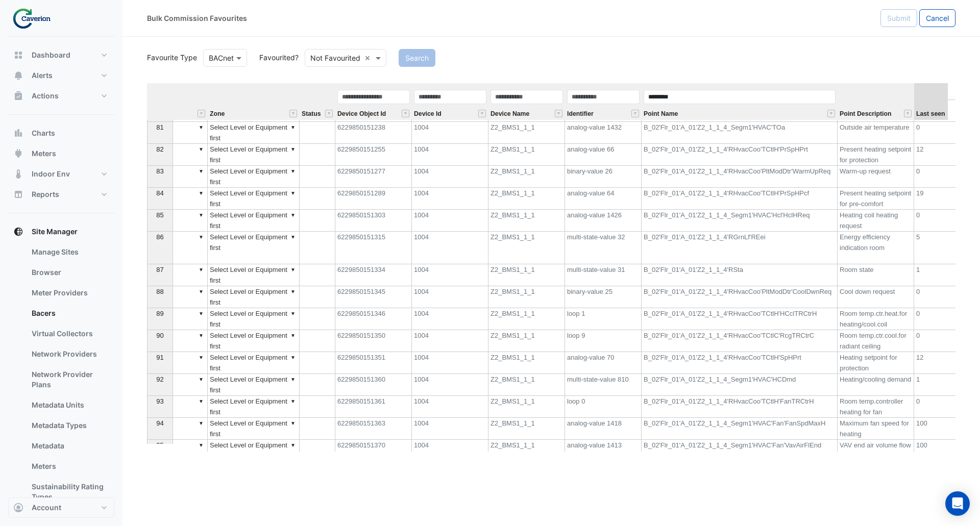  Describe the element at coordinates (18, 194) in the screenshot. I see `app-icon: Reports` at that location.